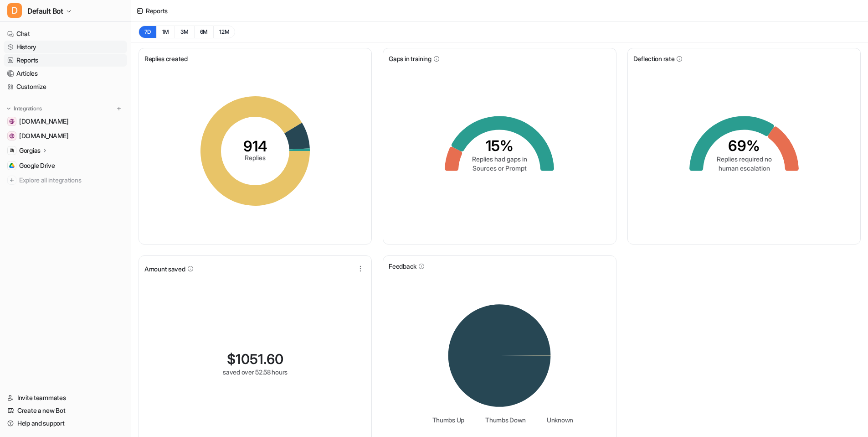  Describe the element at coordinates (500, 168) in the screenshot. I see `tspan: Sources or Prompt` at that location.